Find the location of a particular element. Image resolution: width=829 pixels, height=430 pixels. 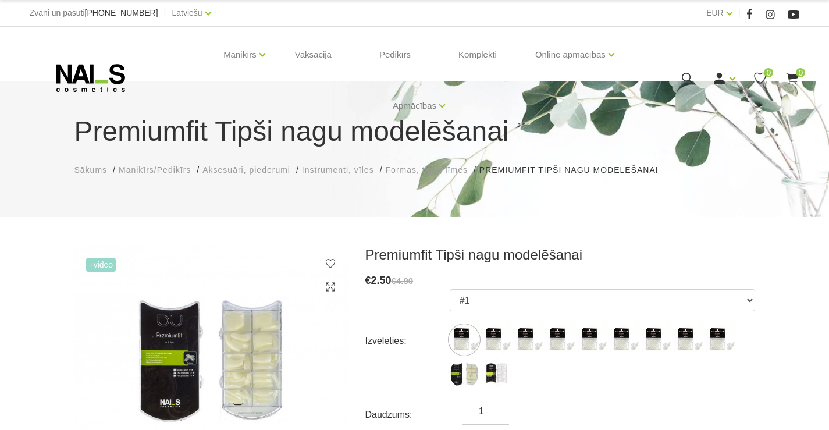

div: Daudzums: is located at coordinates (414, 415).